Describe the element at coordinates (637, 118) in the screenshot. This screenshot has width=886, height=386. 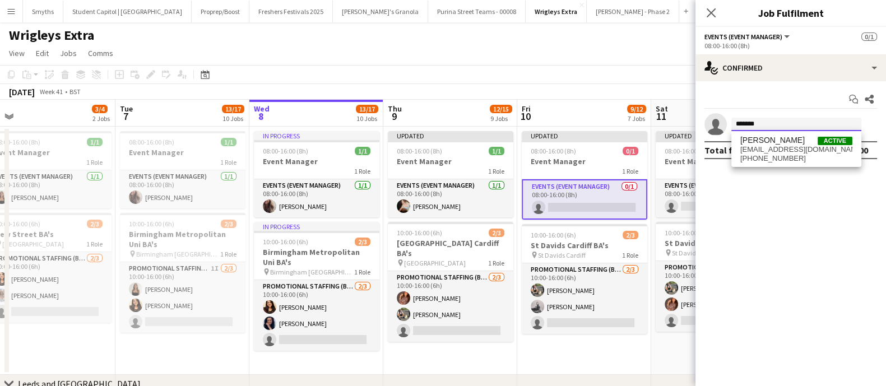
I see `div: 7 Jobs` at that location.